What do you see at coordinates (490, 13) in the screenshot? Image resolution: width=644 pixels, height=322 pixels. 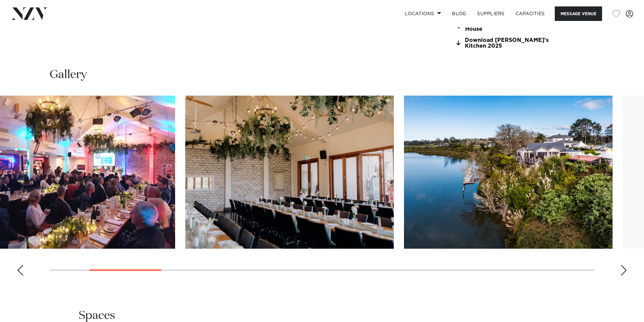 I see `a: SUPPLIERS` at bounding box center [490, 13].